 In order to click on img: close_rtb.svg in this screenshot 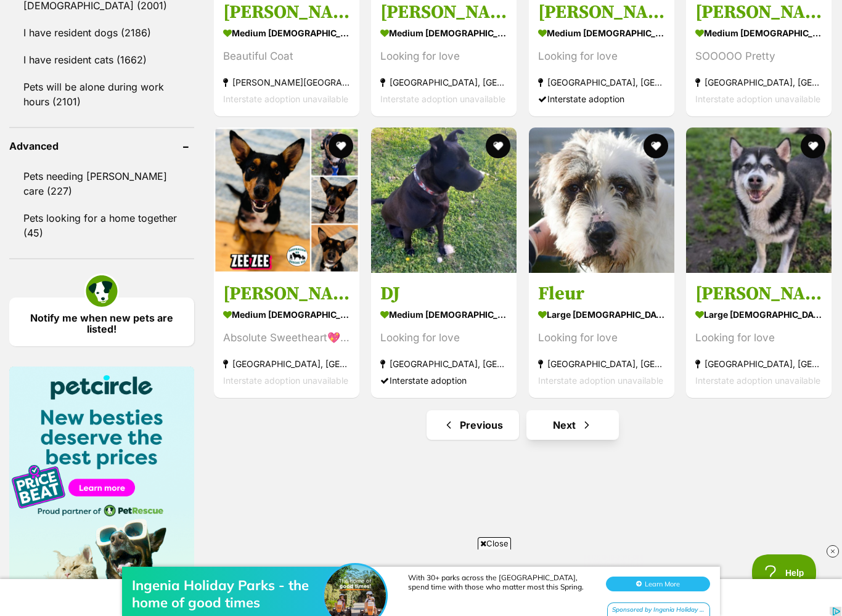, I will do `click(833, 552)`.